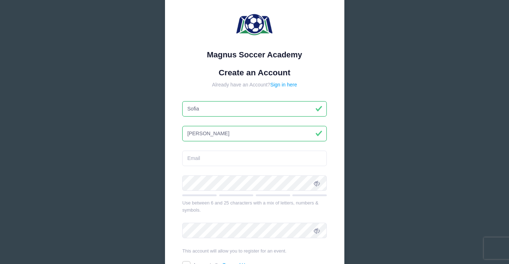  What do you see at coordinates (254, 109) in the screenshot?
I see `input: First Name` at bounding box center [254, 109].